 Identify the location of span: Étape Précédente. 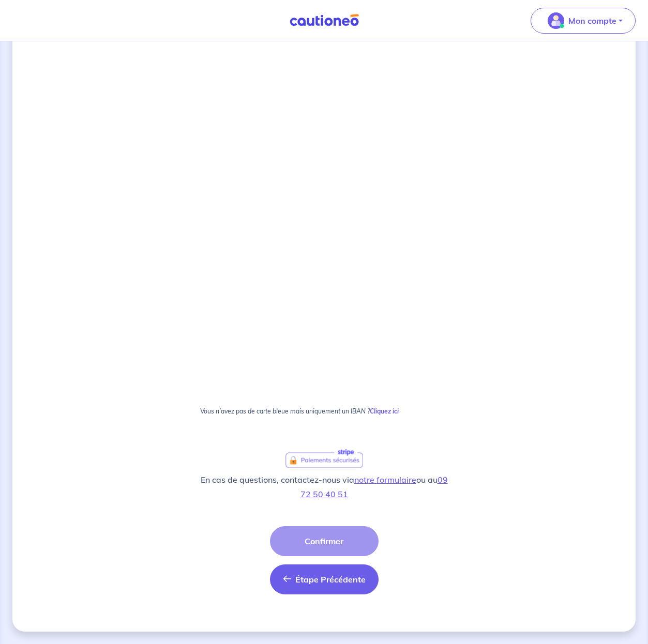
(330, 579).